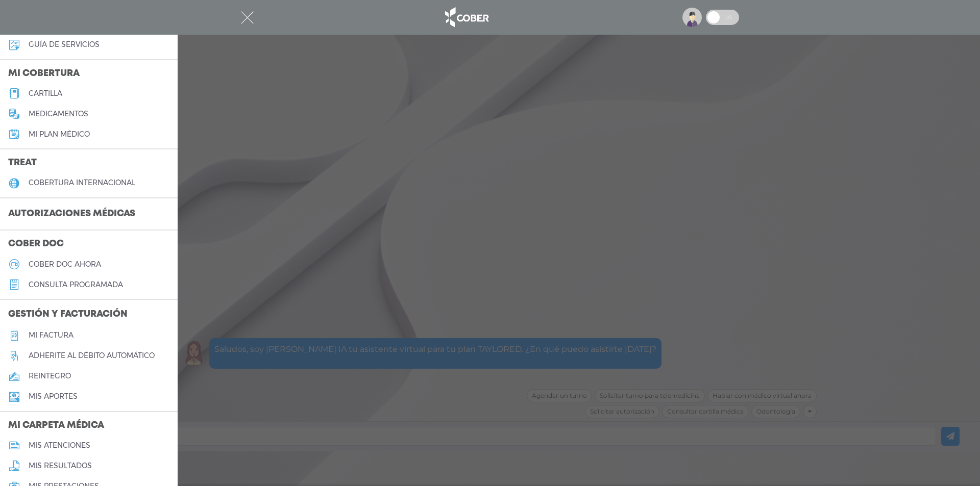 The image size is (980, 486). What do you see at coordinates (81, 182) in the screenshot?
I see `h5: cobertura internacional` at bounding box center [81, 182].